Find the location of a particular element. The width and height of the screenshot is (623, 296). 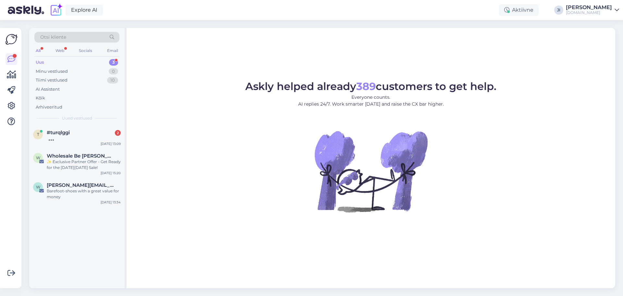

span: Otsi kliente is located at coordinates (53, 37).